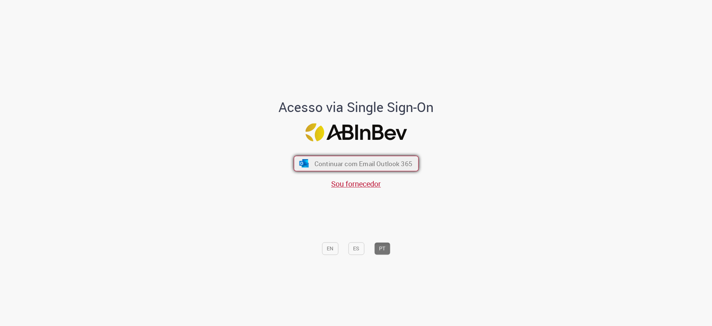 This screenshot has height=326, width=712. Describe the element at coordinates (356, 107) in the screenshot. I see `h1: Acesso via Single Sign-On` at that location.